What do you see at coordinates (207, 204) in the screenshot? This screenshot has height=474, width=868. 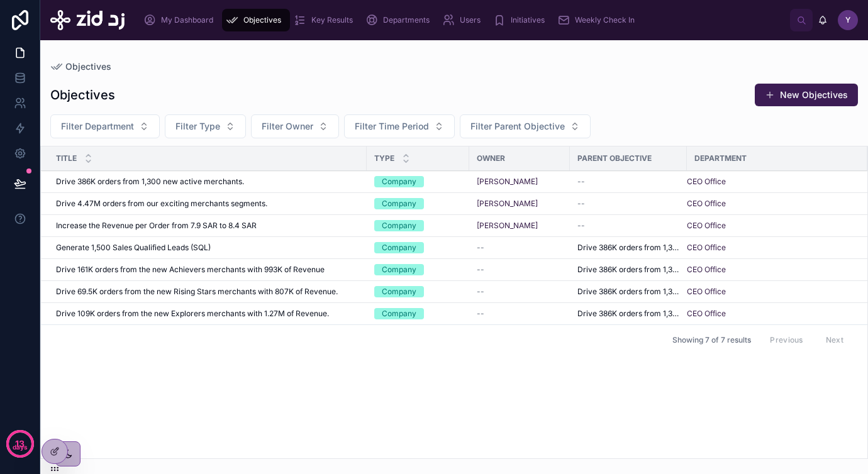 I see `a: Drive 4.47M orders from our exciting merchants segments.` at bounding box center [207, 204].